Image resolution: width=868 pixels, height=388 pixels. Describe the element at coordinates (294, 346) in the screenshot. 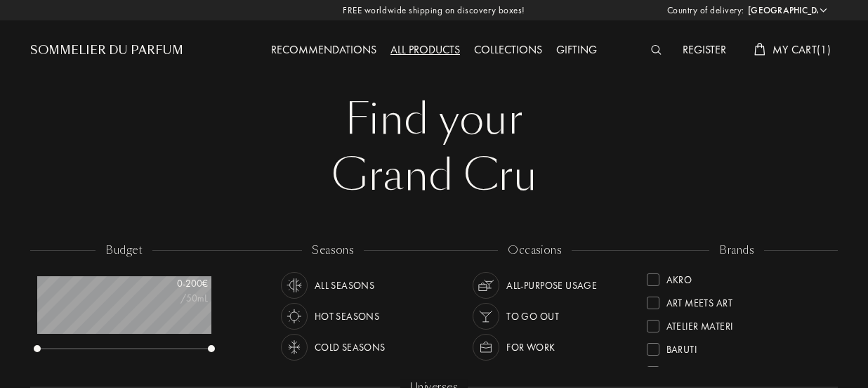

I see `img: usage_season_cold_white.svg` at that location.